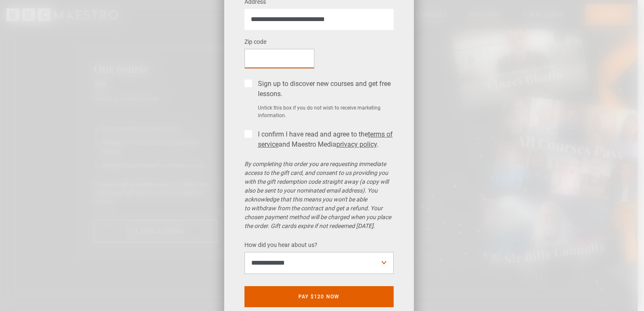  What do you see at coordinates (319, 195) in the screenshot?
I see `p: By completing this order you are requesting immediate access to the gift card, and consent to us ...` at bounding box center [319, 195].